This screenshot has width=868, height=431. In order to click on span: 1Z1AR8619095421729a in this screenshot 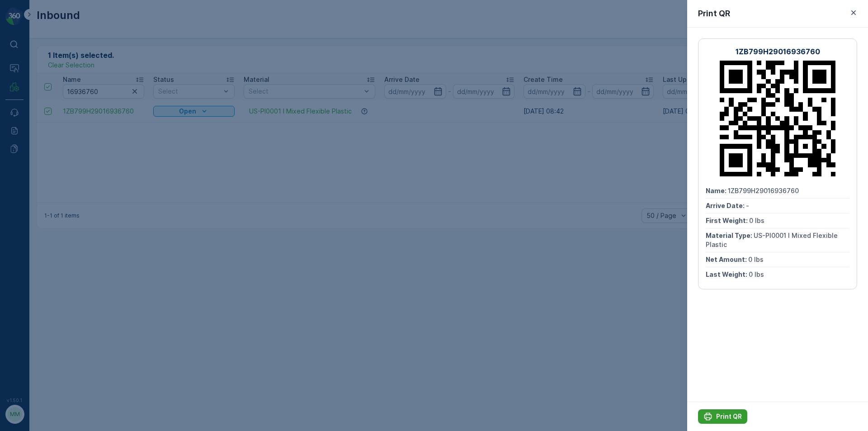, I will do `click(65, 152)`.